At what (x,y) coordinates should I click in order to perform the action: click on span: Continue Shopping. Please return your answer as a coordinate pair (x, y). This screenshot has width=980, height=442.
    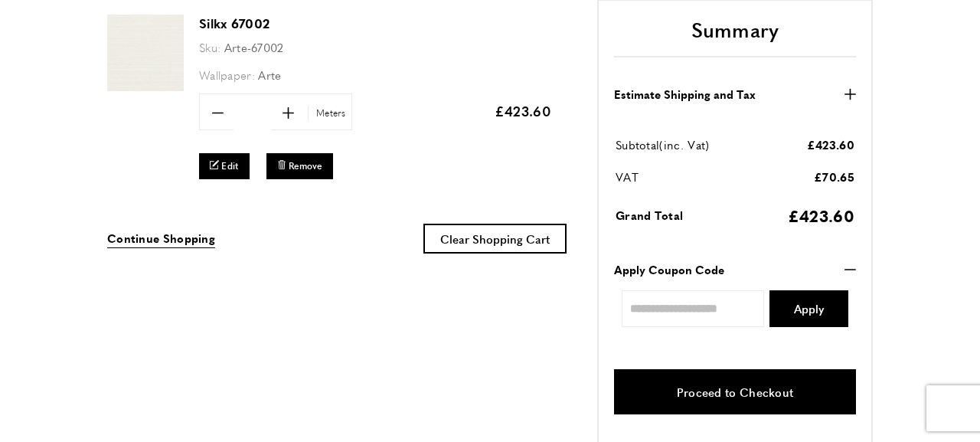
    Looking at the image, I should click on (161, 237).